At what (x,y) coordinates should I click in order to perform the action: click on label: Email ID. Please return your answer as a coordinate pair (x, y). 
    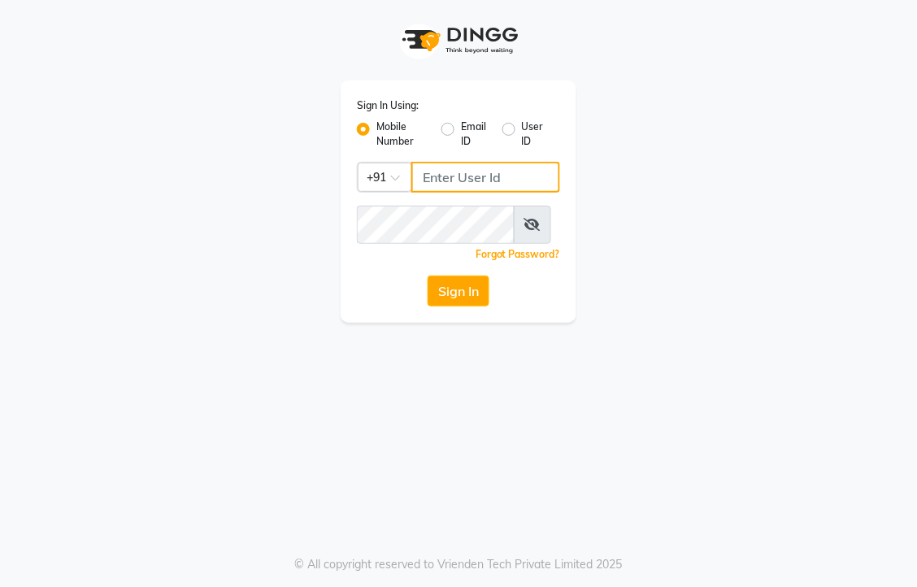
    Looking at the image, I should click on (475, 134).